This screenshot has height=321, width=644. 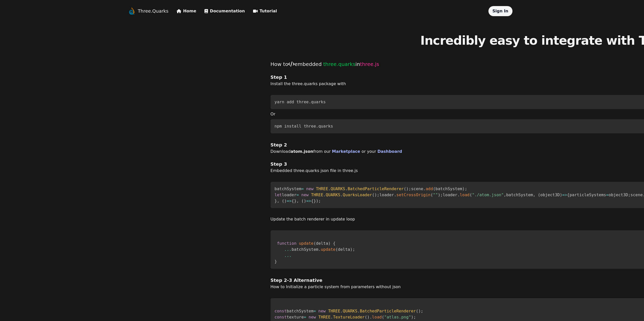 What do you see at coordinates (397, 317) in the screenshot?
I see `span: "atlas.png"` at bounding box center [397, 317].